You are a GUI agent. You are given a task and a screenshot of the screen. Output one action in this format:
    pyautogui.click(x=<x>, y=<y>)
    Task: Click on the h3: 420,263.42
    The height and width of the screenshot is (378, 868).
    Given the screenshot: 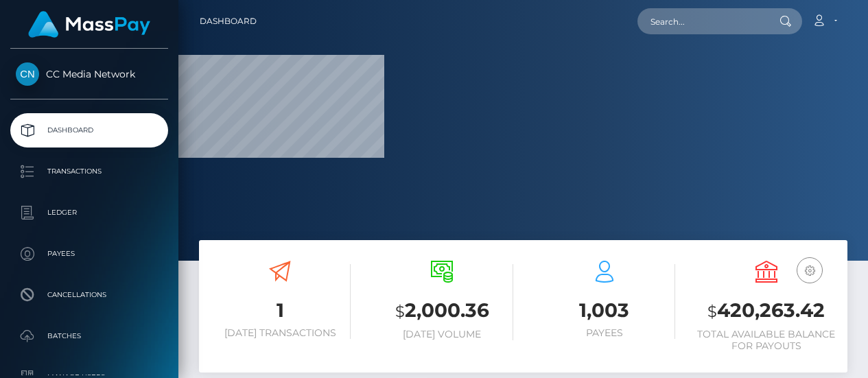 What is the action you would take?
    pyautogui.click(x=766, y=311)
    